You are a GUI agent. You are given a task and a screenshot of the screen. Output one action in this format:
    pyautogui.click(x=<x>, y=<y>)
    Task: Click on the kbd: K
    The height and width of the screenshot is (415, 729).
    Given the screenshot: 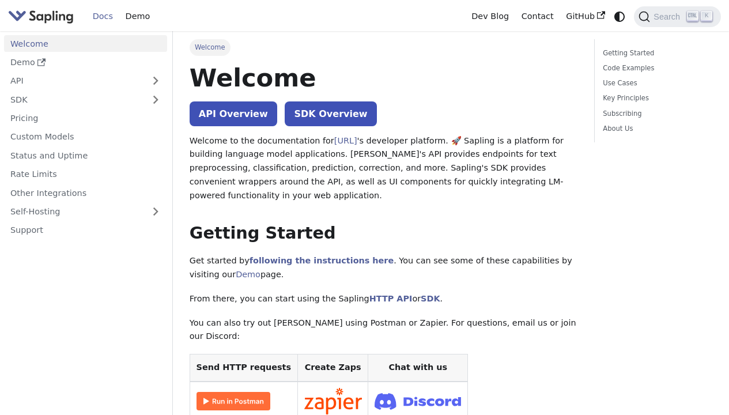 What is the action you would take?
    pyautogui.click(x=707, y=16)
    